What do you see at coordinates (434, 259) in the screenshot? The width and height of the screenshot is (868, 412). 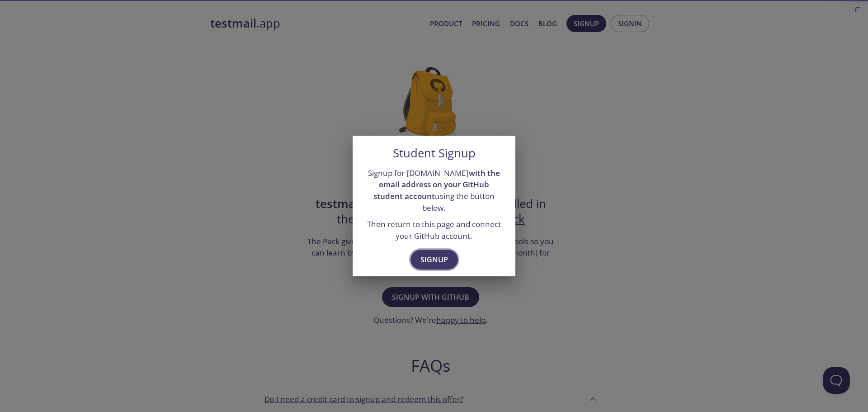 I see `button: Signup` at bounding box center [434, 259].